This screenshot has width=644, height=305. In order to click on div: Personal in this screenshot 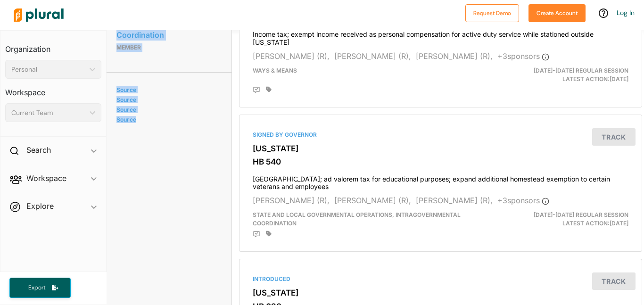, I will do `click(48, 69)`.